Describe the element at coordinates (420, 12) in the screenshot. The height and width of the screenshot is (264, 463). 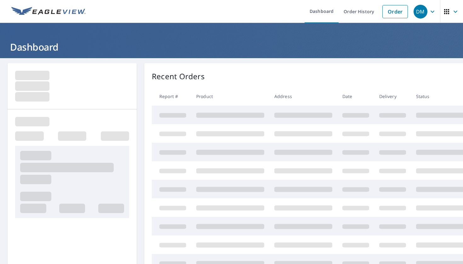
I see `div: DM` at that location.